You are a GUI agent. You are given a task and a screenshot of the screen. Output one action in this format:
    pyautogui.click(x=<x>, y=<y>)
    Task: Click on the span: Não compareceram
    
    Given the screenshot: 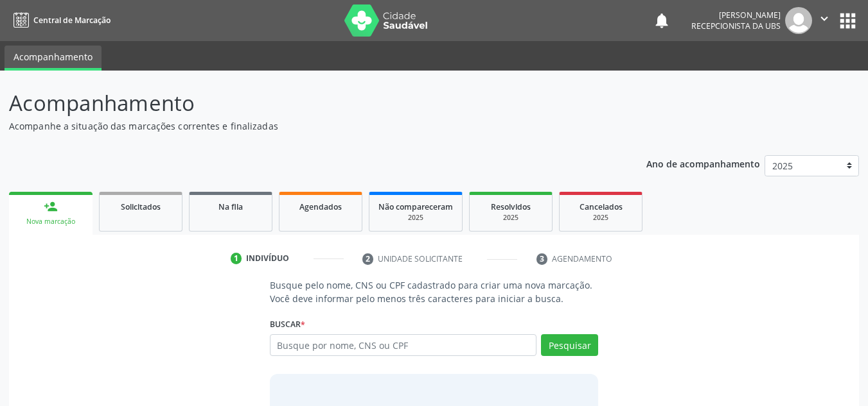 What is the action you would take?
    pyautogui.click(x=416, y=207)
    